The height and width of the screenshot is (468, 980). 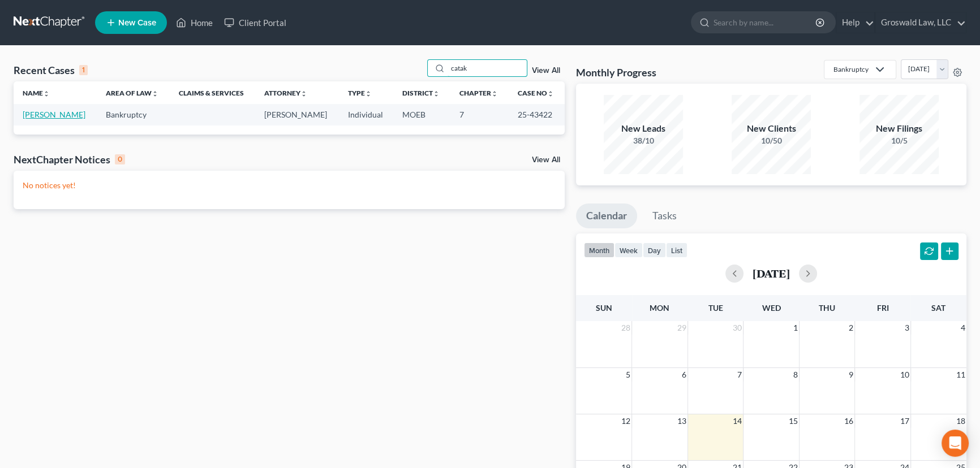 I want to click on button: week, so click(x=628, y=250).